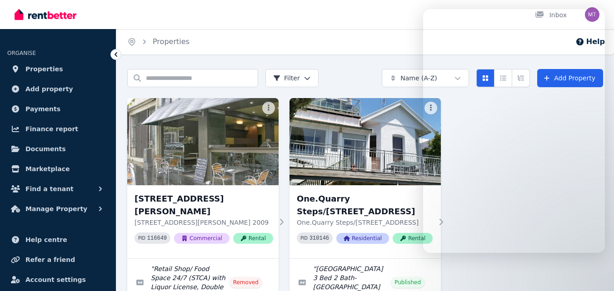 This screenshot has width=614, height=291. I want to click on span: Find a tenant, so click(50, 189).